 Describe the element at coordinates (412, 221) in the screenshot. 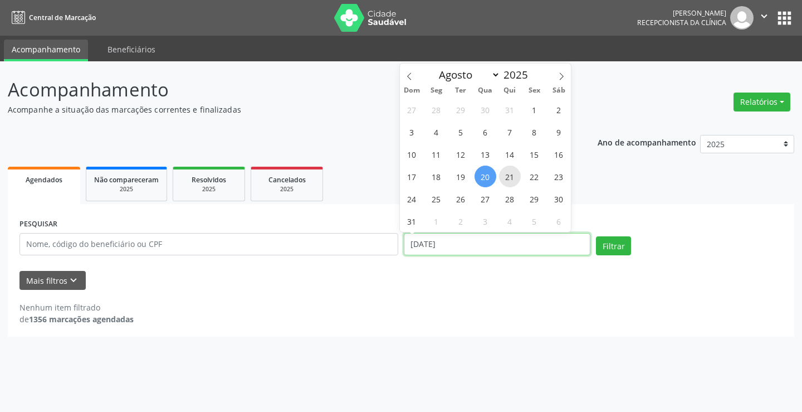

I see `span: Agosto 31, 2025` at that location.